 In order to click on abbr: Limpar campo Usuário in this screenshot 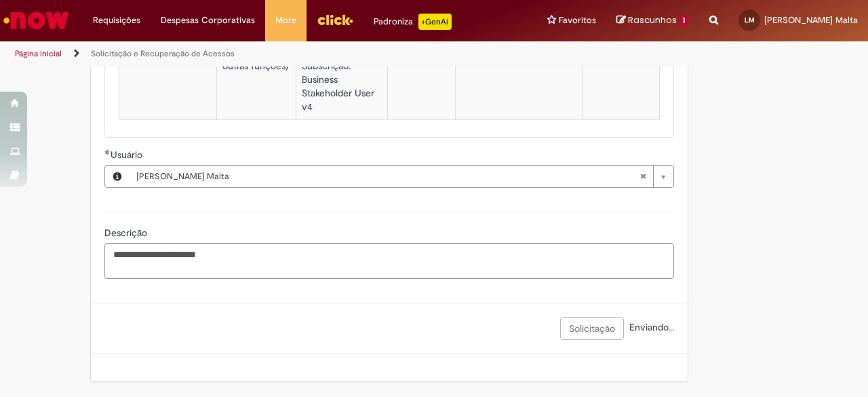, I will do `click(643, 177)`.